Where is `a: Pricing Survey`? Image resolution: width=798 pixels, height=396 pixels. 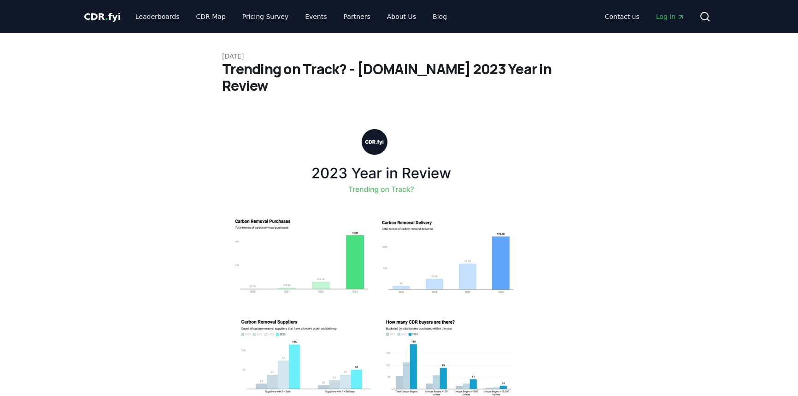 a: Pricing Survey is located at coordinates (265, 17).